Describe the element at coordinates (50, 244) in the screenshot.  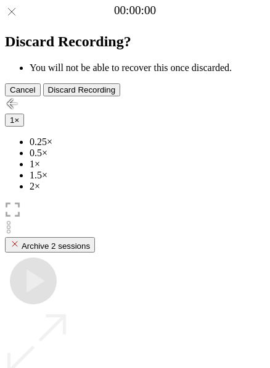
I see `button: Archive 2 sessions` at that location.